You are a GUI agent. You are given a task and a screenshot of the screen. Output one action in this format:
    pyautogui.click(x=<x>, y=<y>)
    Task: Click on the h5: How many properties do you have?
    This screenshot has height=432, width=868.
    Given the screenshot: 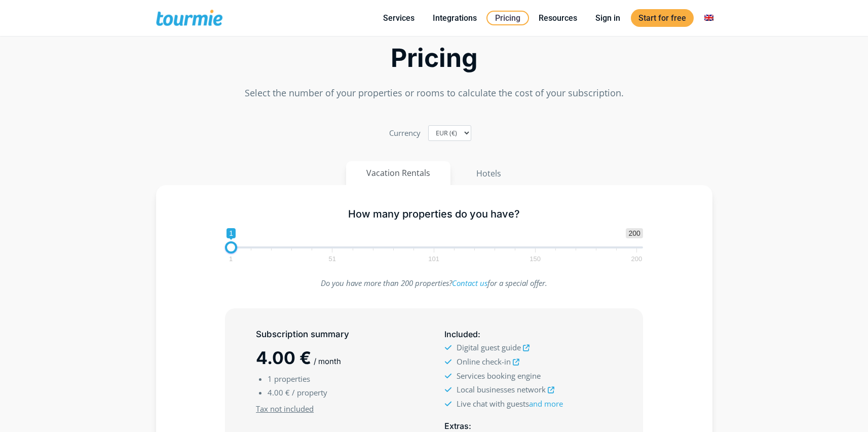 What is the action you would take?
    pyautogui.click(x=434, y=214)
    